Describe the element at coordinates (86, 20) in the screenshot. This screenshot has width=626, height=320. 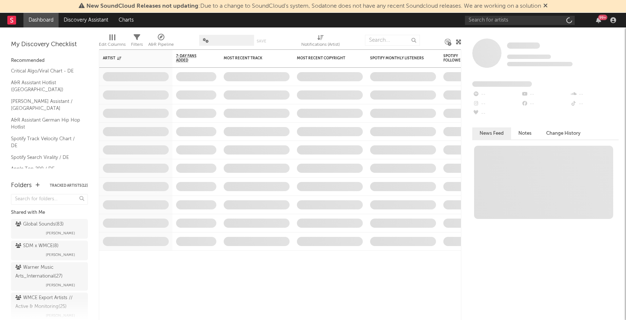
I see `a: Discovery Assistant` at that location.